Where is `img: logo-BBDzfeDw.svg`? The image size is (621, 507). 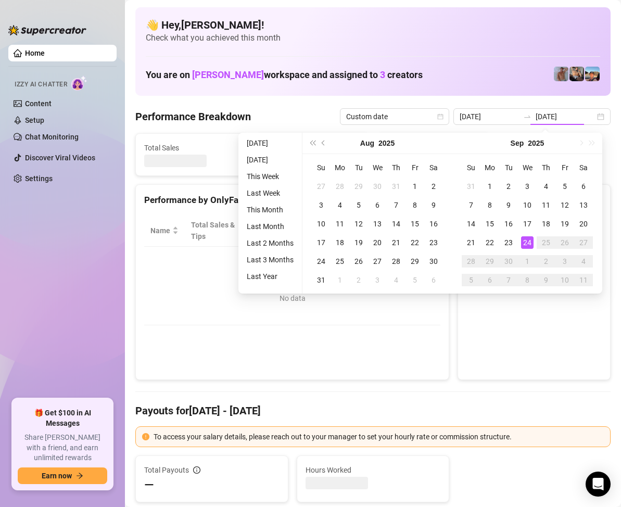
img: logo-BBDzfeDw.svg is located at coordinates (47, 30).